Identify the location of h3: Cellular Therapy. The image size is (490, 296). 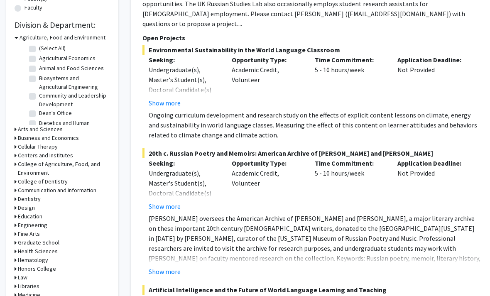
(38, 147).